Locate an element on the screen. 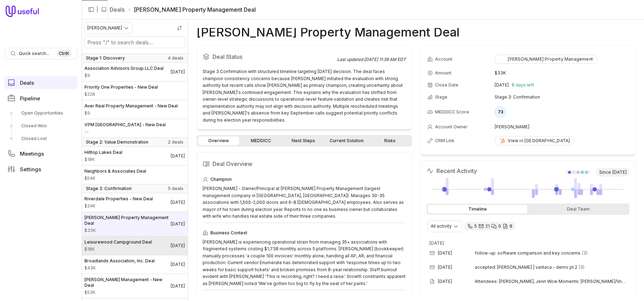 The width and height of the screenshot is (644, 301). a: Closed Won is located at coordinates (41, 126).